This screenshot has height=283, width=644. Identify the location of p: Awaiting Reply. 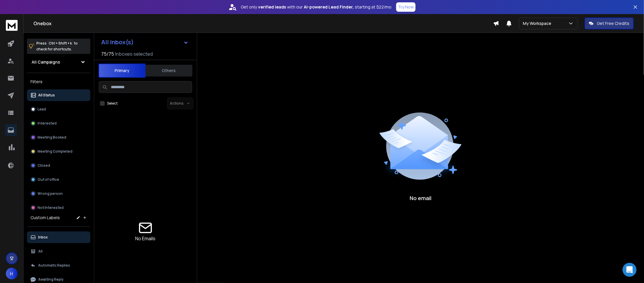
(50, 279).